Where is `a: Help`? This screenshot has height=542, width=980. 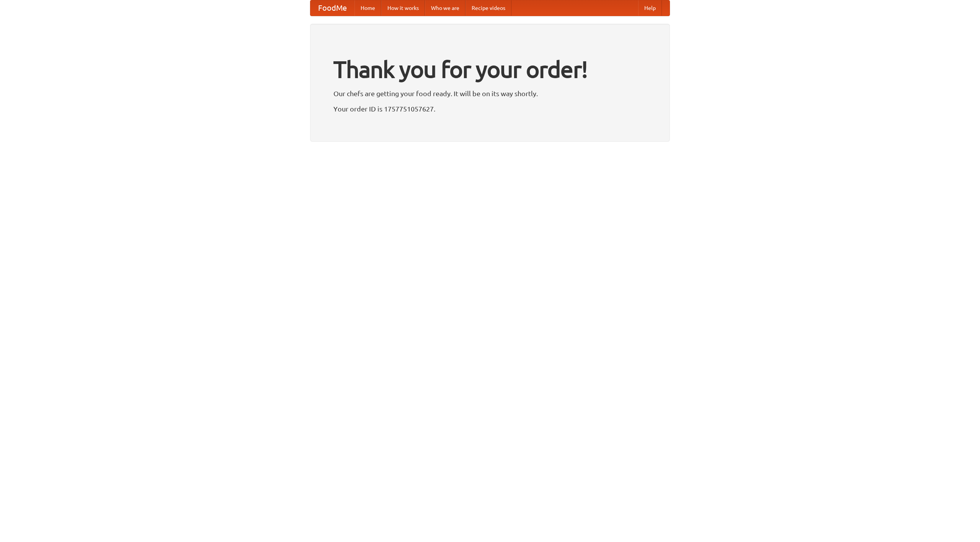
a: Help is located at coordinates (650, 8).